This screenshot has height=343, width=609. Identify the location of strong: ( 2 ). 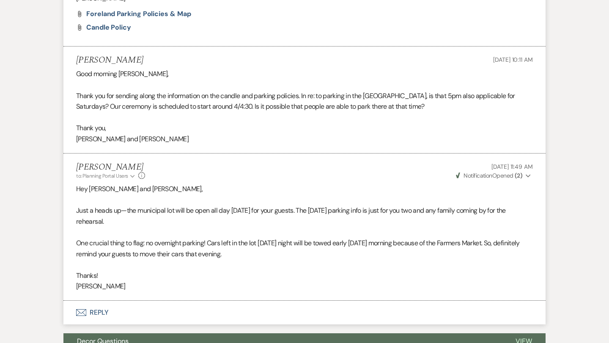
(518, 175).